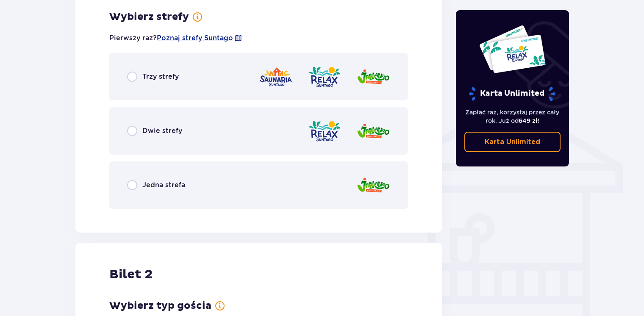  I want to click on img: Saunaria, so click(276, 77).